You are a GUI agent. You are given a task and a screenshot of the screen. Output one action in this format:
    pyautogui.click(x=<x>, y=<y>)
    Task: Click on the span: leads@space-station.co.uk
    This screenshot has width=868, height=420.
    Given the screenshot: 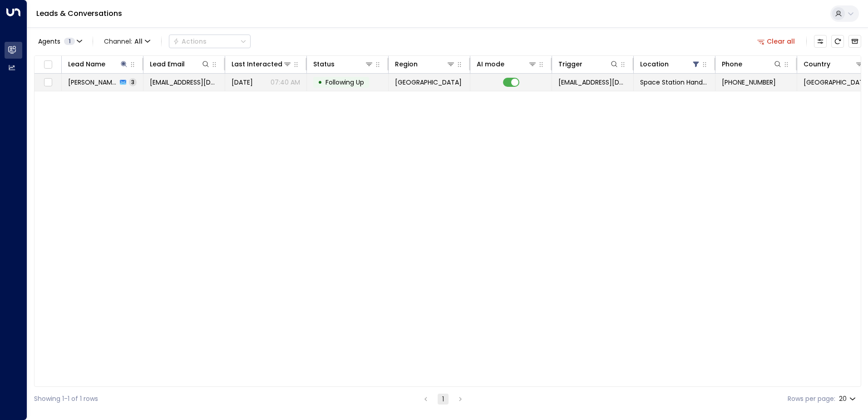 What is the action you would take?
    pyautogui.click(x=592, y=83)
    